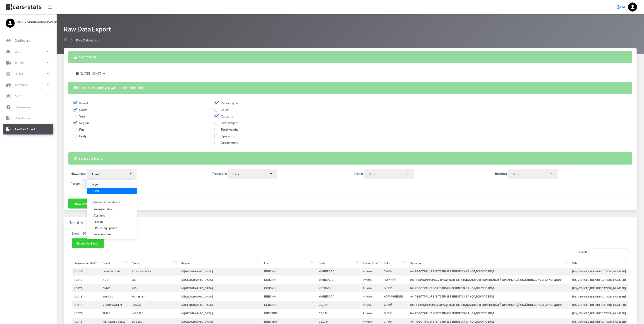 This screenshot has width=644, height=324. I want to click on span: Used, so click(96, 191).